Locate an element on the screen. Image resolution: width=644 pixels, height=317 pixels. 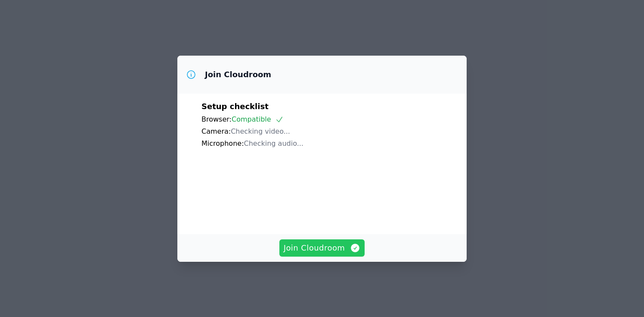
span: Microphone: is located at coordinates (222, 143).